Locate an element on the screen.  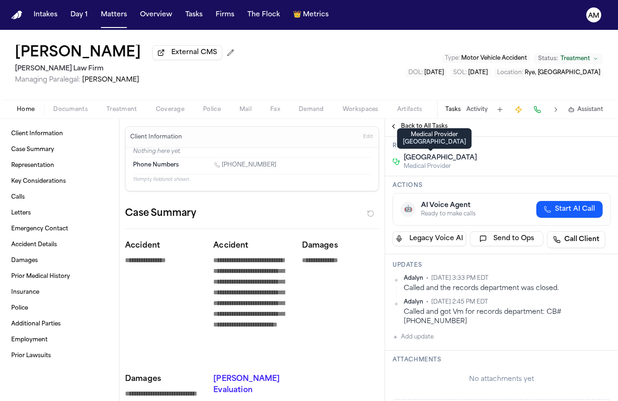
a: crownMetrics is located at coordinates (311, 15).